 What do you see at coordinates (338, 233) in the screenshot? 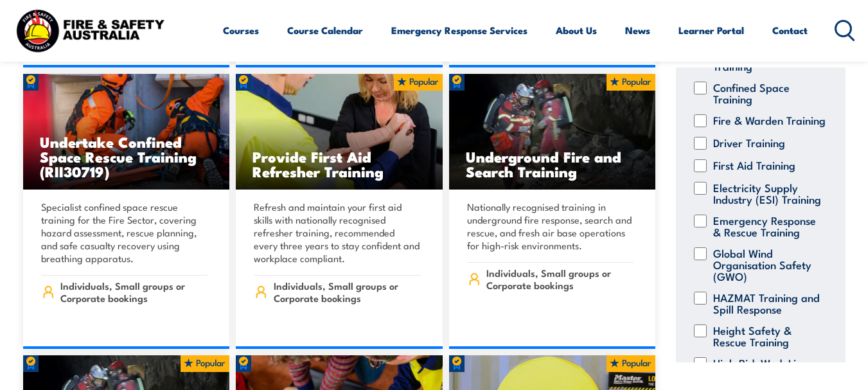
I see `p: Refresh and maintain your first aid skills with nationally recognised refresher training, recomme...` at bounding box center [338, 233].